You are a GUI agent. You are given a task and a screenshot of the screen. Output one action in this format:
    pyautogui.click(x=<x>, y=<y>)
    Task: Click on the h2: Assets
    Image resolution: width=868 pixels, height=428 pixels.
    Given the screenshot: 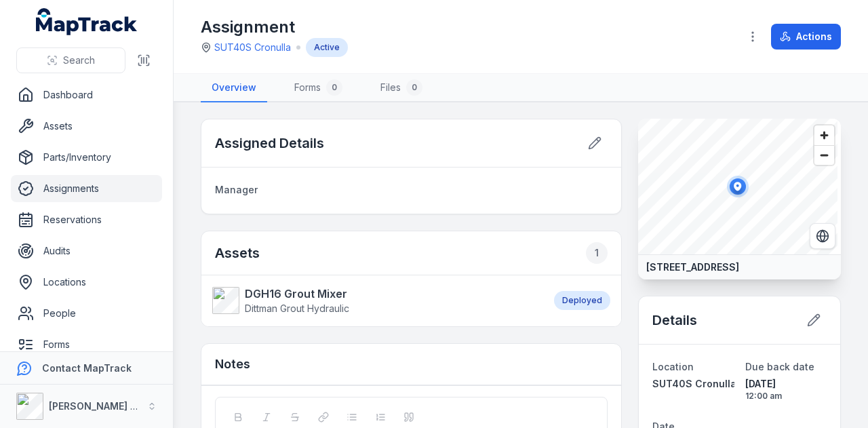 What is the action you would take?
    pyautogui.click(x=411, y=253)
    